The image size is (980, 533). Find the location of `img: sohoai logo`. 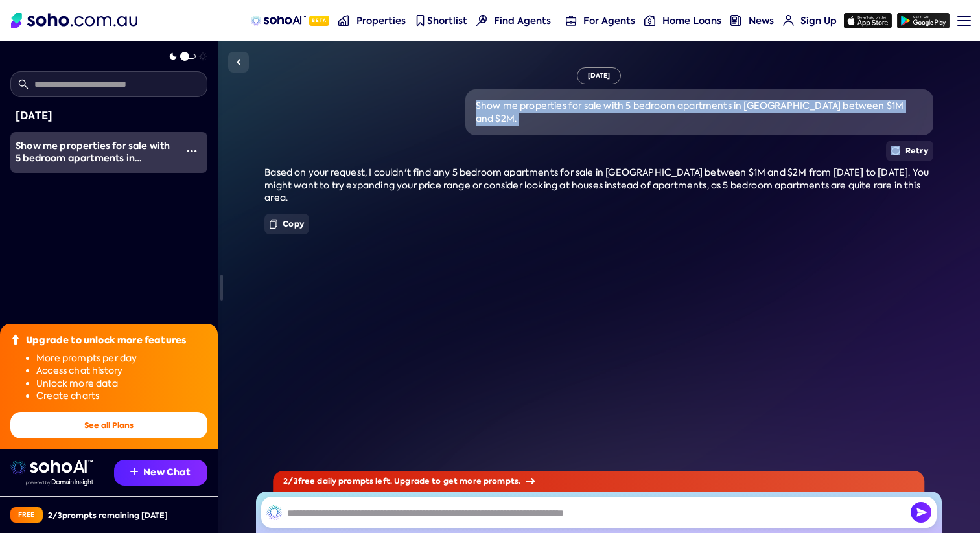

img: sohoai logo is located at coordinates (52, 468).